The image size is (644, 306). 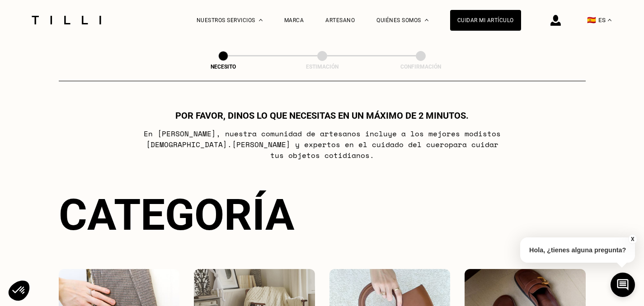 I want to click on a: Servicio de sastrería Tilli logo, so click(x=66, y=20).